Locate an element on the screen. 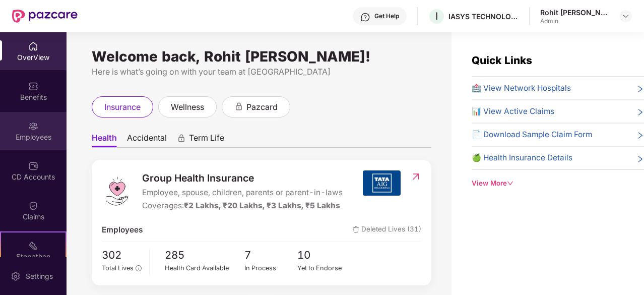 This screenshot has width=644, height=295. span: Employee, spouse, children, parents or parent-in-laws is located at coordinates (243, 193).